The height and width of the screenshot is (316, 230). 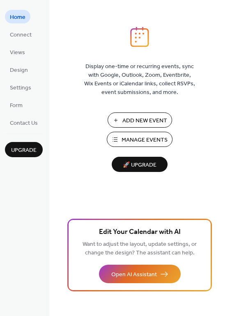 What do you see at coordinates (24, 150) in the screenshot?
I see `button: Upgrade` at bounding box center [24, 150].